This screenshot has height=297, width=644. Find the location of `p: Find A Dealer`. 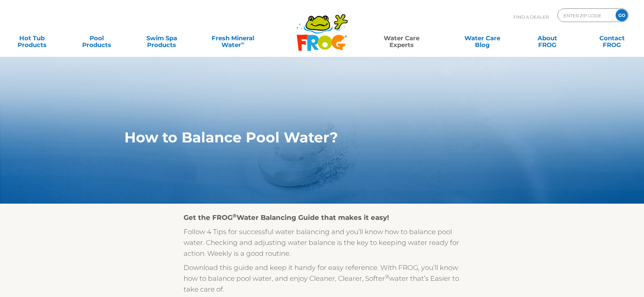

p: Find A Dealer is located at coordinates (531, 17).